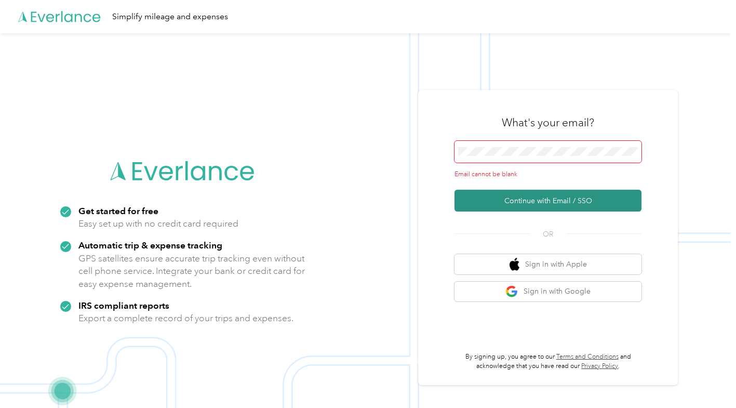  I want to click on div: Email cannot be blank, so click(548, 174).